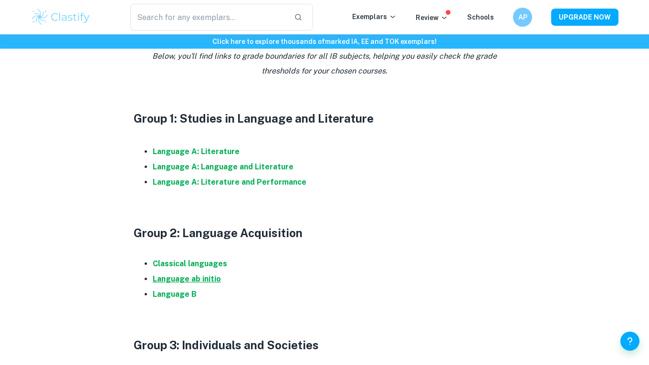 Image resolution: width=649 pixels, height=365 pixels. I want to click on button: Help and Feedback, so click(630, 341).